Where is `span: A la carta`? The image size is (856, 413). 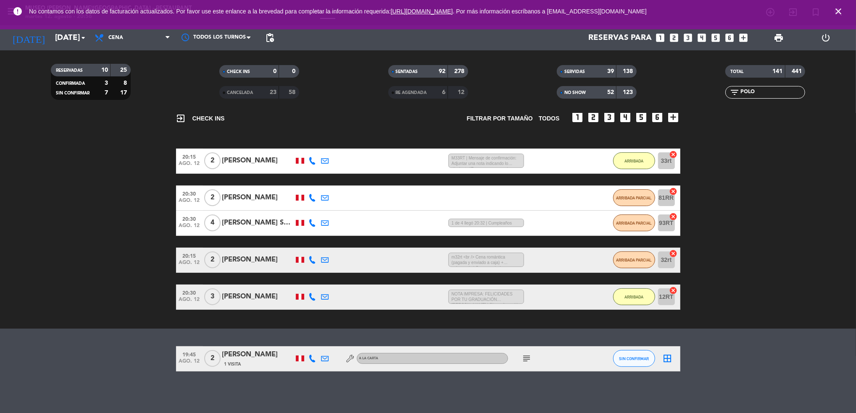 span: A la carta is located at coordinates (369, 359).